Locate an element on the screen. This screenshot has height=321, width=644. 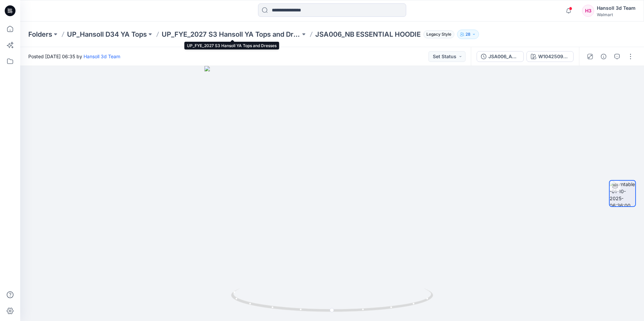
div: JSA006_ADM_NB ESSENTIAL HOODIE is located at coordinates (504, 57).